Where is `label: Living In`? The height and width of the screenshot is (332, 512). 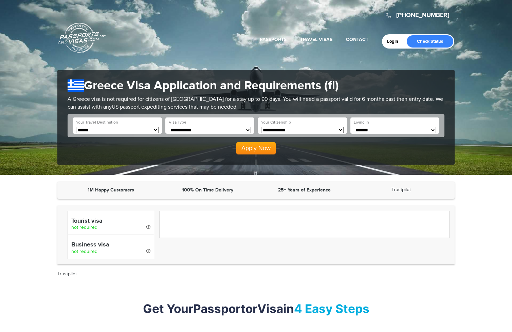 label: Living In is located at coordinates (361, 122).